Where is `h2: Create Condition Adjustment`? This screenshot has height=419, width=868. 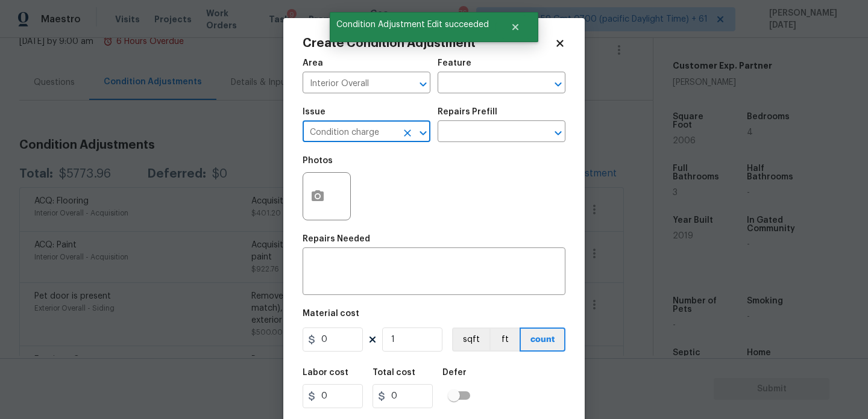 h2: Create Condition Adjustment is located at coordinates (428, 44).